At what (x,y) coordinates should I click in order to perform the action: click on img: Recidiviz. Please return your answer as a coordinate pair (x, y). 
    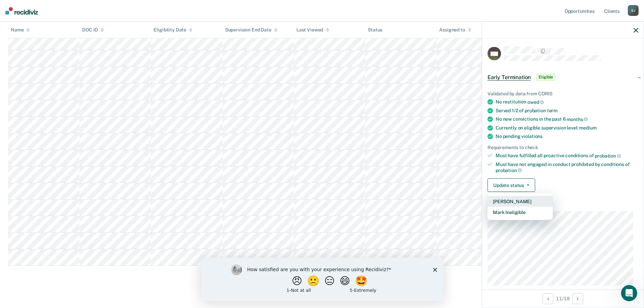
    Looking at the image, I should click on (21, 11).